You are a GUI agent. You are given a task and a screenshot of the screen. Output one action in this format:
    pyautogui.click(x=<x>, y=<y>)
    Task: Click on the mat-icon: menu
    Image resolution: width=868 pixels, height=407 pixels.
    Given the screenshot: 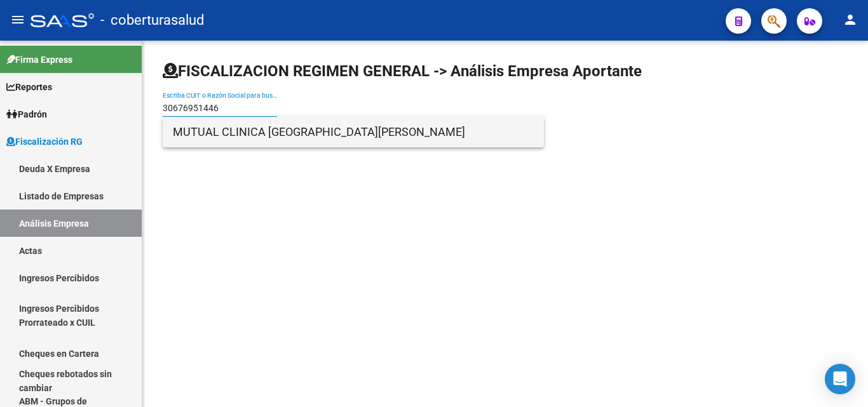 What is the action you would take?
    pyautogui.click(x=18, y=20)
    